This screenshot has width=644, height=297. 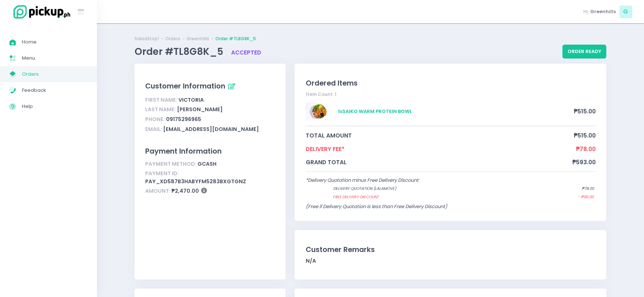 What do you see at coordinates (171, 164) in the screenshot?
I see `span: Payment Method:` at bounding box center [171, 164].